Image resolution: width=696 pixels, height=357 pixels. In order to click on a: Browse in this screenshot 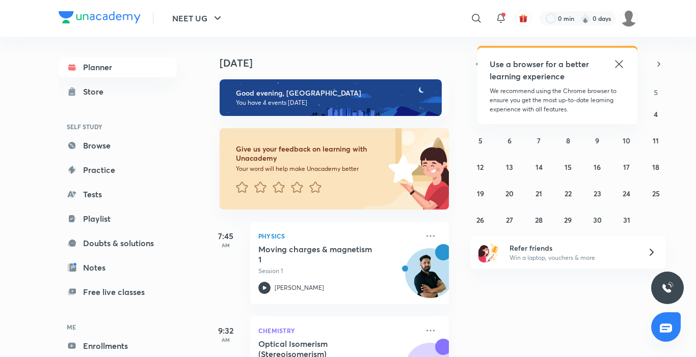, I will do `click(118, 146)`.